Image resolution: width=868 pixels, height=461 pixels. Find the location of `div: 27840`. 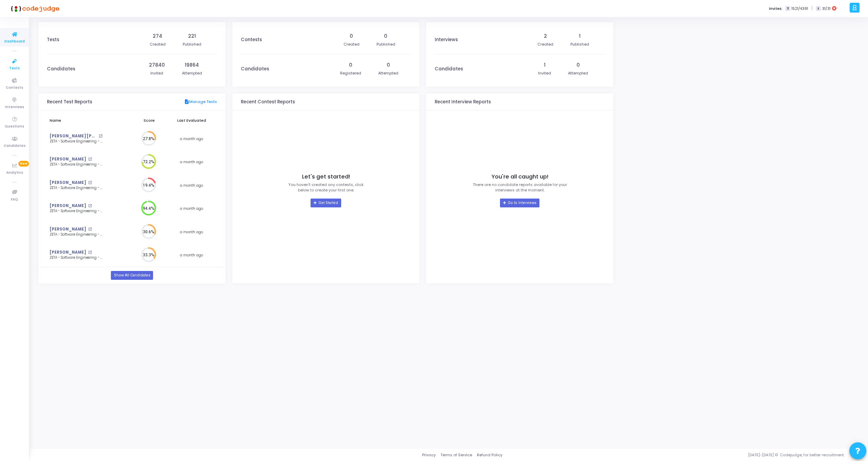

div: 27840 is located at coordinates (157, 65).